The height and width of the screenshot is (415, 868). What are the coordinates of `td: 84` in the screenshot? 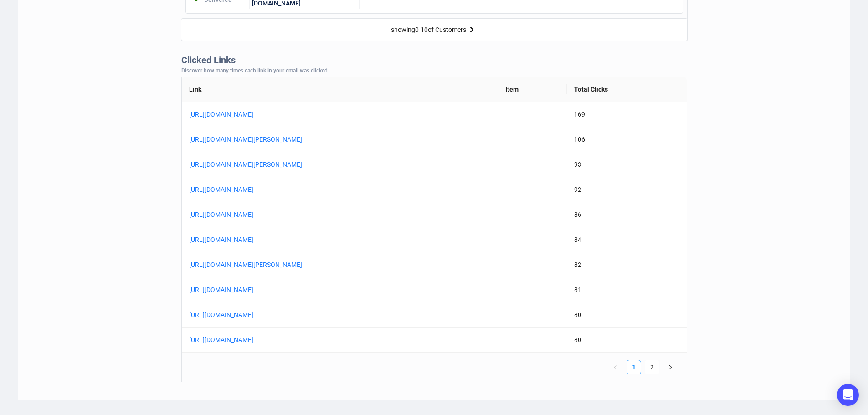 It's located at (627, 239).